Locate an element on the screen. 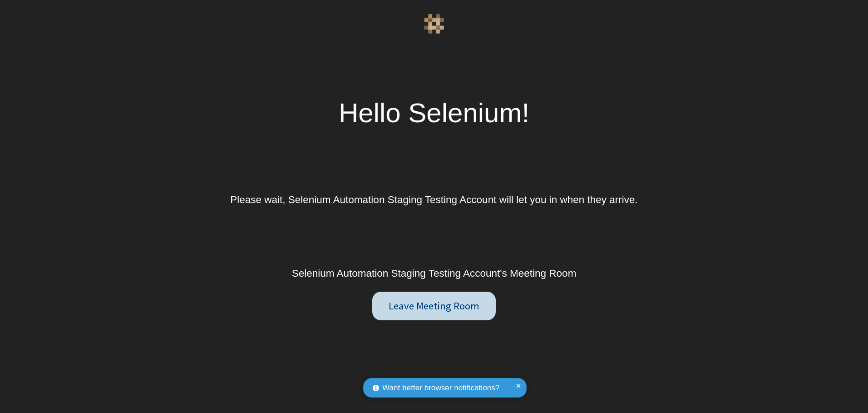  div: Selenium Automation Staging Testing Account's Meeting Room is located at coordinates (434, 273).